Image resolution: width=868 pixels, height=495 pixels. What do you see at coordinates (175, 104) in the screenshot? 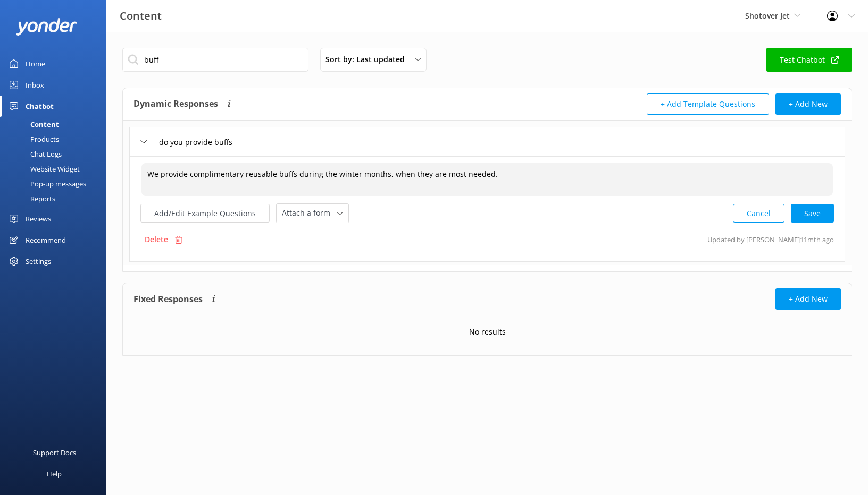
I see `h4: Dynamic Responses` at bounding box center [175, 104].